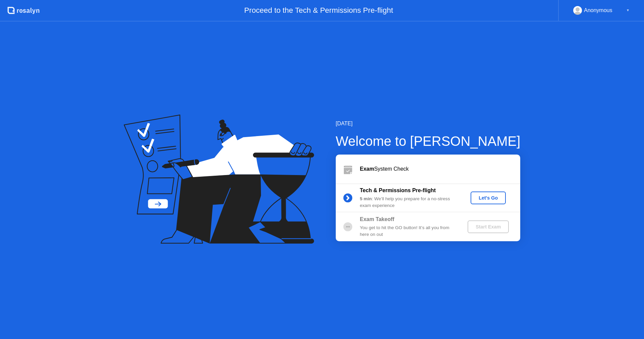 The width and height of the screenshot is (644, 339). I want to click on div: Anonymous, so click(599, 11).